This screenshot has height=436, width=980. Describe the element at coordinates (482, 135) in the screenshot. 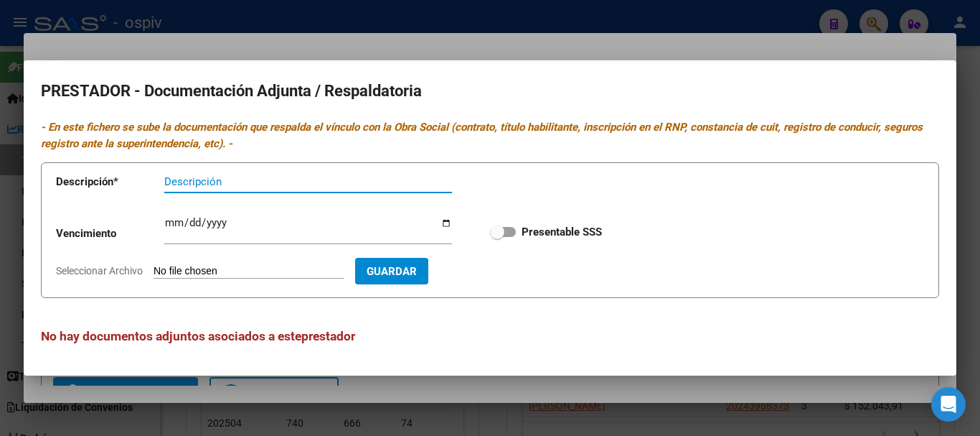

I see `i: - En este fichero se sube la documentación que respalda el vínculo con la Obra Social (contrato, ...` at that location.